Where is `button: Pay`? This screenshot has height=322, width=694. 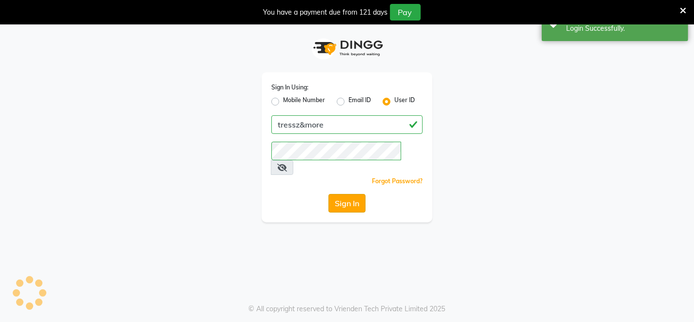
button: Pay is located at coordinates (405, 12).